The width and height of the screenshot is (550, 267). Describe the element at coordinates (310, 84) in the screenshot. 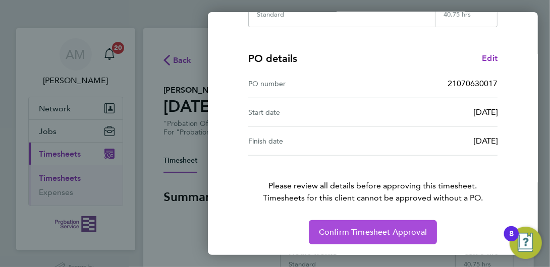

I see `div: PO number` at that location.